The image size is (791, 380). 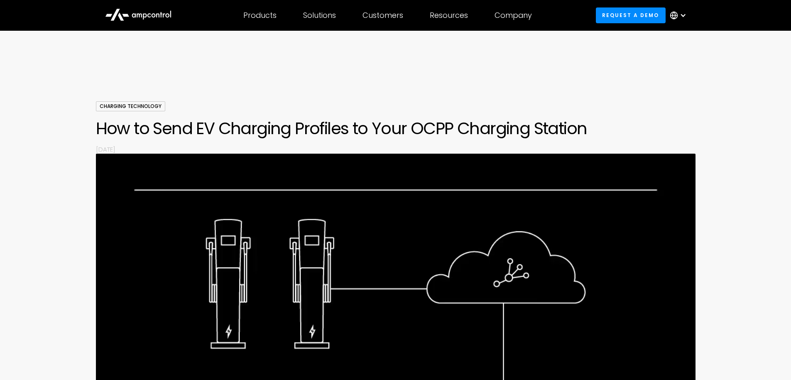 What do you see at coordinates (130, 106) in the screenshot?
I see `div: Charging Technology` at bounding box center [130, 106].